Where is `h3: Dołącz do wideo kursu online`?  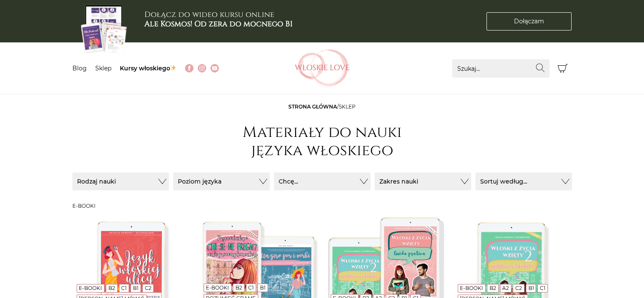 h3: Dołącz do wideo kursu online is located at coordinates (219, 19).